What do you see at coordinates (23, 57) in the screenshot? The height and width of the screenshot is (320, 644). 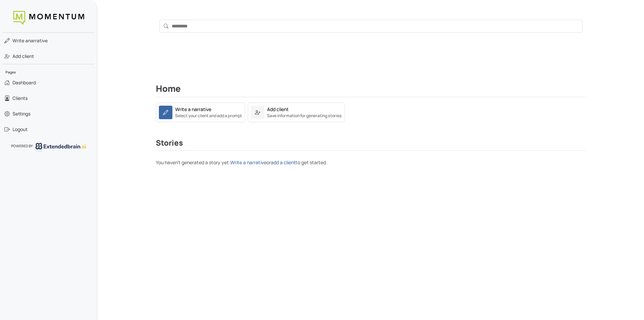 I see `span: Add client` at bounding box center [23, 57].